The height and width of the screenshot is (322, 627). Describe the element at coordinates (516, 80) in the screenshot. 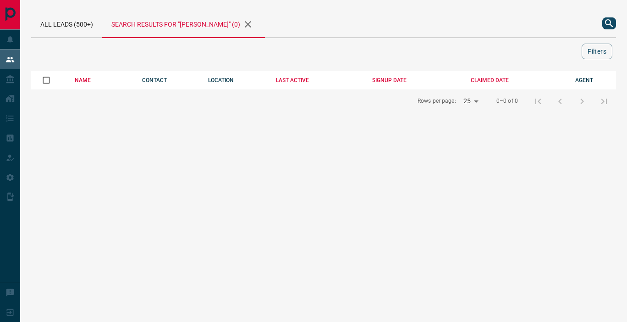

I see `div: CLAIMED DATE` at that location.